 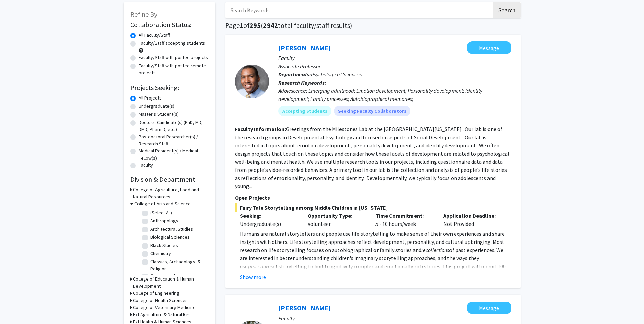 What do you see at coordinates (271, 25) in the screenshot?
I see `span: 2942` at bounding box center [271, 25].